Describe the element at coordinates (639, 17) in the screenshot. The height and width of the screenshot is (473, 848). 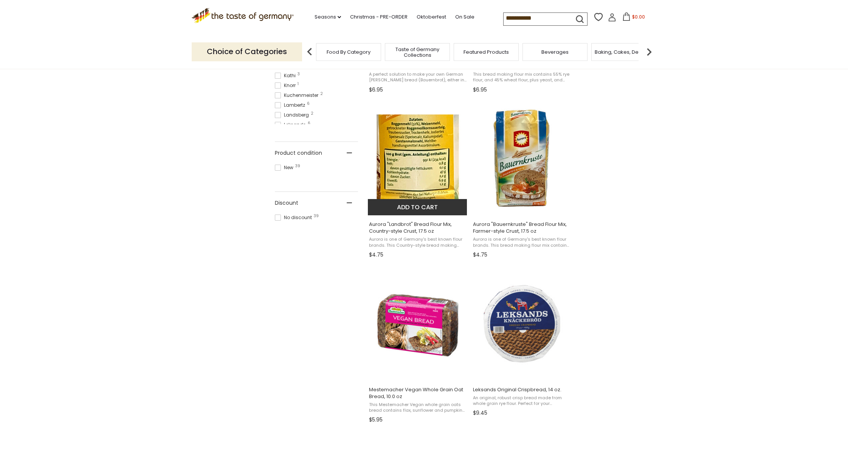
I see `span: $0.00` at that location.